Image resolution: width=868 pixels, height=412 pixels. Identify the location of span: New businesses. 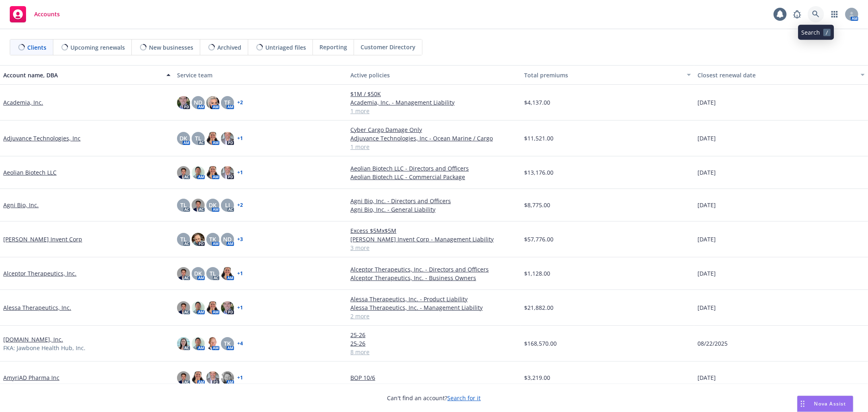
(171, 47).